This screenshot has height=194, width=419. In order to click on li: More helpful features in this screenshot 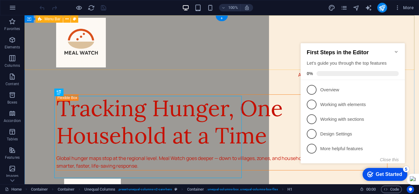, I will do `click(55, 113)`.